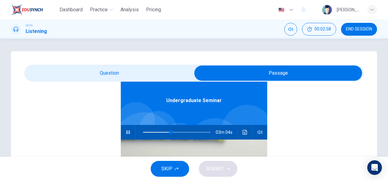  Describe the element at coordinates (227, 133) in the screenshot. I see `span: 03m 04s` at that location.